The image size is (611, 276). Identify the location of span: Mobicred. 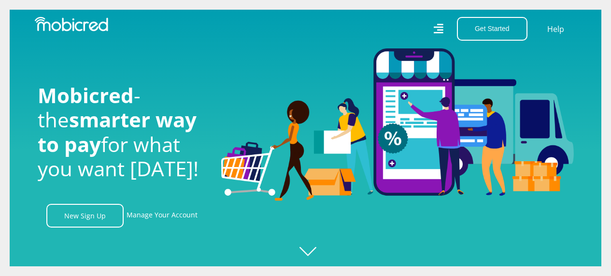
(86, 95).